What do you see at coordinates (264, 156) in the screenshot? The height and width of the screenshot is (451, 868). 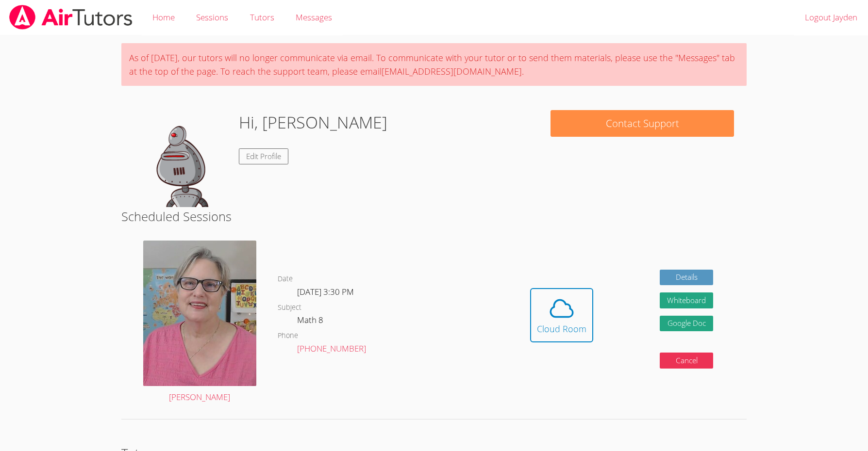 I see `a: Edit Profile` at bounding box center [264, 156].